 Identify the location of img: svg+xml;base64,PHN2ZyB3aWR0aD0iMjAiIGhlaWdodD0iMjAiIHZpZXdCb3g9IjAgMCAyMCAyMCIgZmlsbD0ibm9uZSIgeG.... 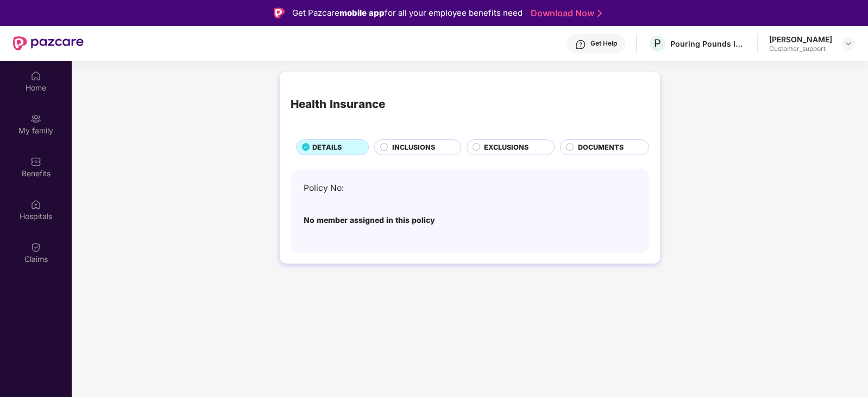
(36, 119).